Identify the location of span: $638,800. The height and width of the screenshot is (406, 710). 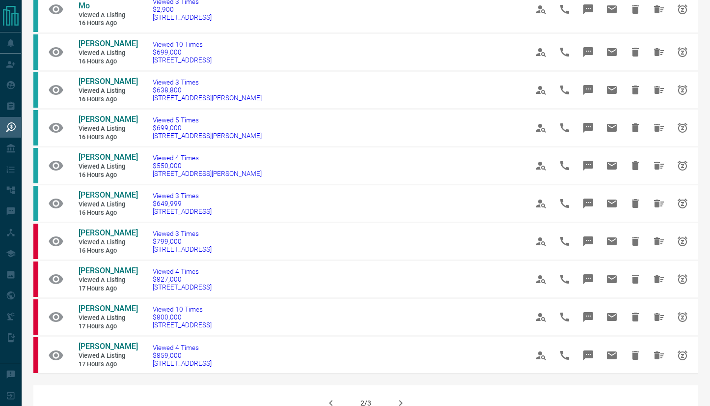
(207, 90).